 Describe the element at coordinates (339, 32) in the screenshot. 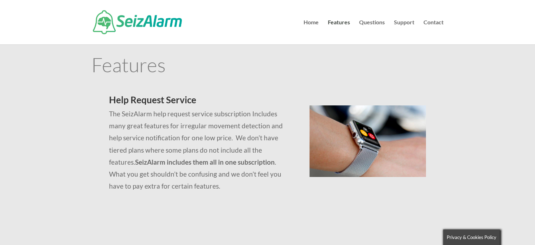

I see `a: Features` at that location.